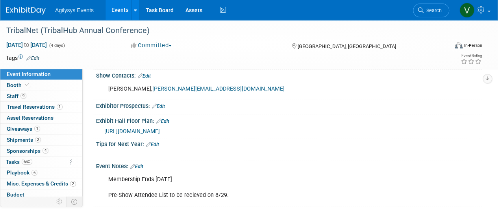 This screenshot has width=498, height=217. What do you see at coordinates (19, 162) in the screenshot?
I see `span: Tasks` at bounding box center [19, 162].